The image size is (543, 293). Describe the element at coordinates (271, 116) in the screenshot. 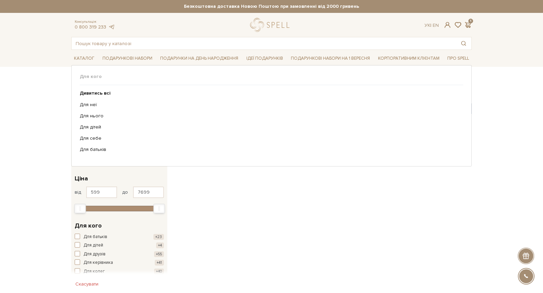

I see `div: Каталог` at that location.